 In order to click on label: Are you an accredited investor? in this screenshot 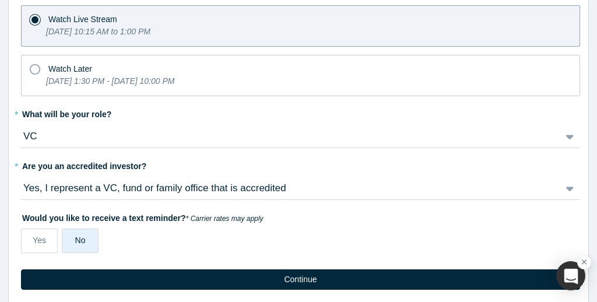, I will do `click(300, 165)`.